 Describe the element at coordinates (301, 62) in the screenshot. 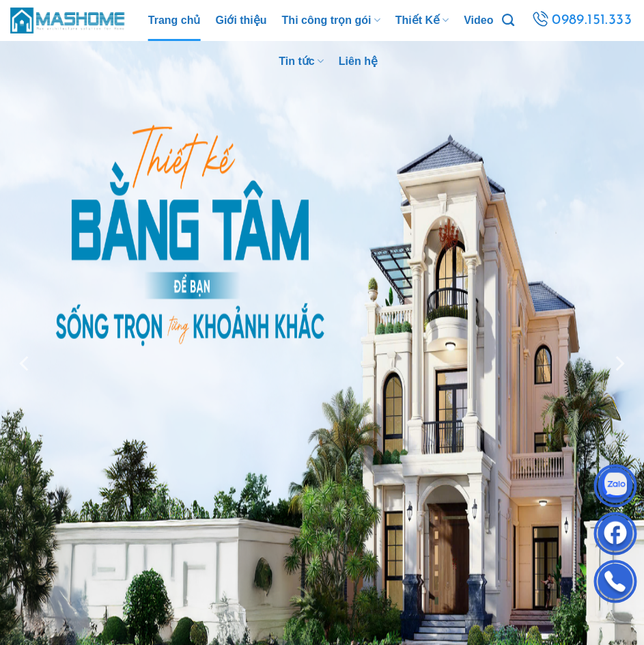

I see `a: Tin tức` at that location.